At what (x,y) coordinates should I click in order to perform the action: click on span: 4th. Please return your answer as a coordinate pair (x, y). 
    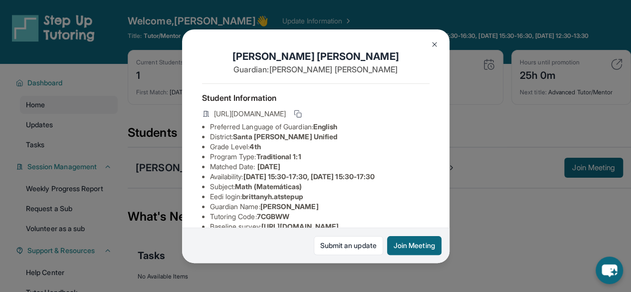
    Looking at the image, I should click on (255, 146).